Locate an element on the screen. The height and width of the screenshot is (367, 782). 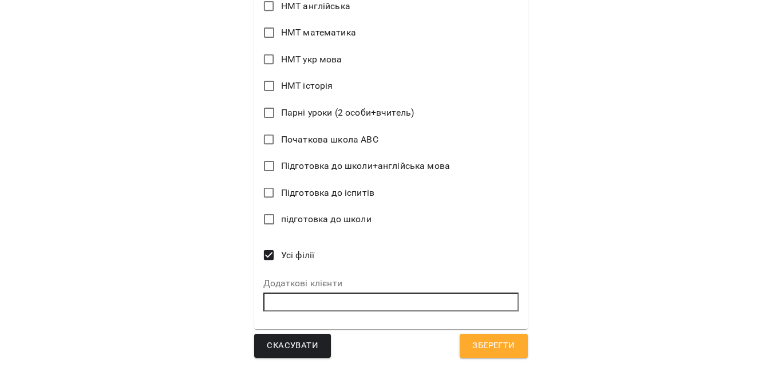
span: Підготовка до школи+англійська мова is located at coordinates (365, 166).